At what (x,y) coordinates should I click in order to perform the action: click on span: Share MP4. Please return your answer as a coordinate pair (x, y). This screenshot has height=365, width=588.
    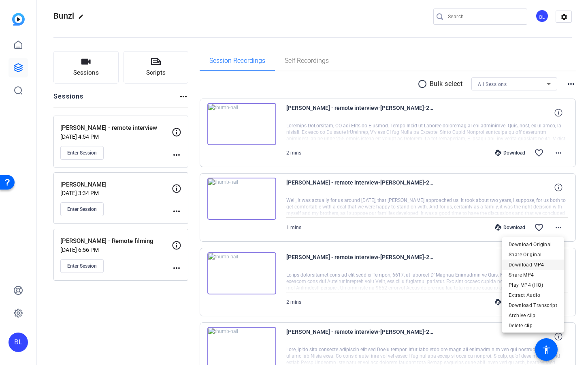
    Looking at the image, I should click on (533, 275).